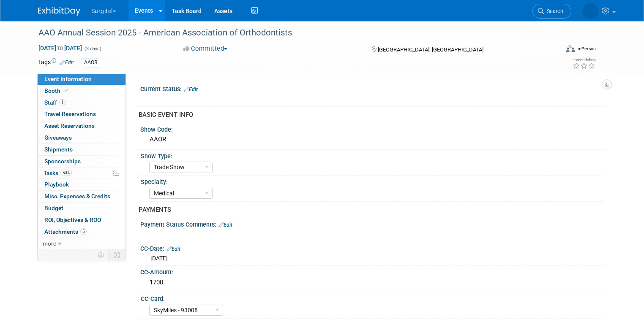 Image resolution: width=644 pixels, height=319 pixels. Describe the element at coordinates (66, 232) in the screenshot. I see `span: Attachments` at that location.